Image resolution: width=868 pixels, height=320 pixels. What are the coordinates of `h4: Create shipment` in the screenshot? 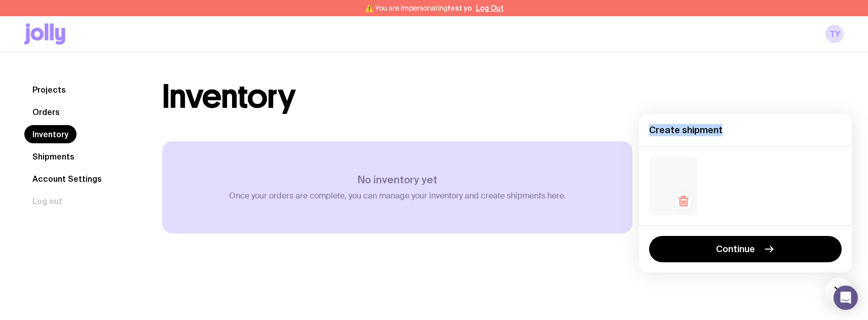 It's located at (746, 130).